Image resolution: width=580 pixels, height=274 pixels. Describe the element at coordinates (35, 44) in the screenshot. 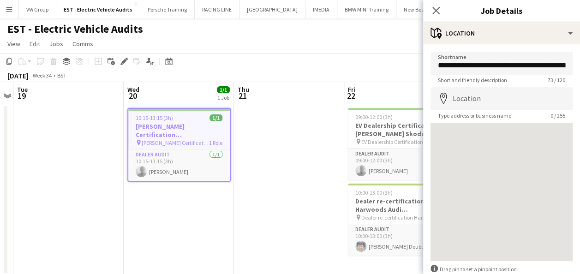

I see `a: Edit` at that location.